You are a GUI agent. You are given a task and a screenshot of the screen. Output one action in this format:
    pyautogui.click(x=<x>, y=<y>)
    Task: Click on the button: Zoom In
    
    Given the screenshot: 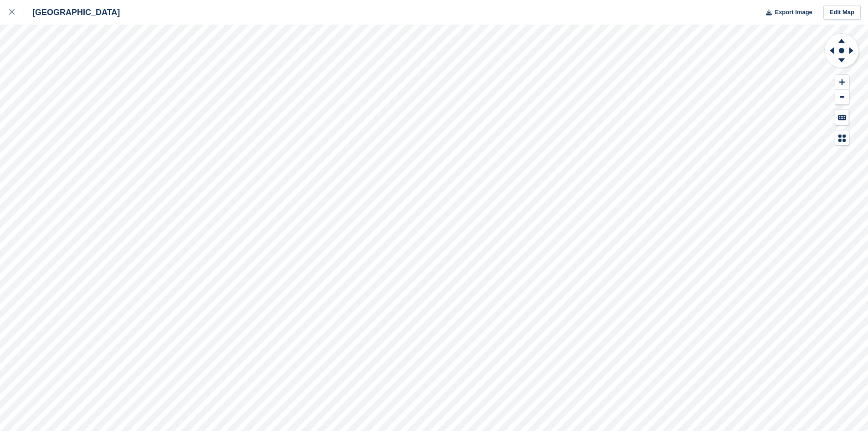 What is the action you would take?
    pyautogui.click(x=842, y=82)
    